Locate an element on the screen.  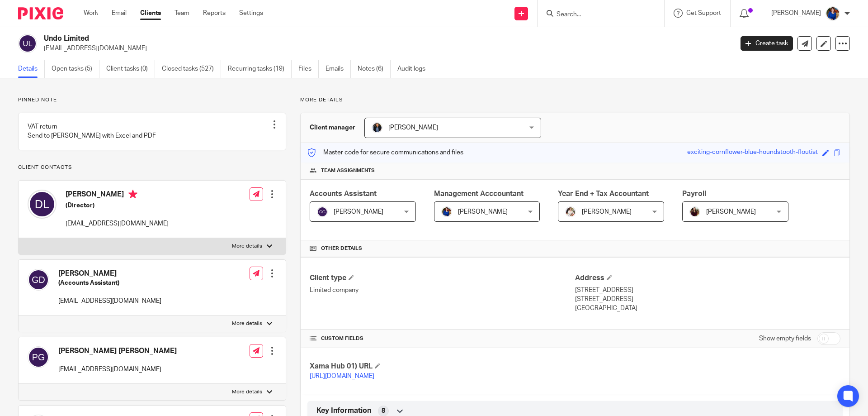
p: Client contacts is located at coordinates (152, 168).